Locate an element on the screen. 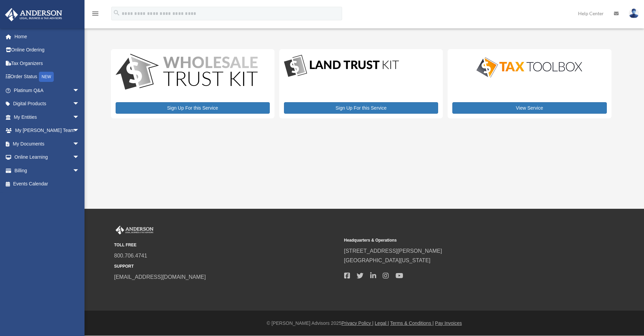 The width and height of the screenshot is (644, 336). a: Online Learningarrow_drop_down is located at coordinates (47, 157).